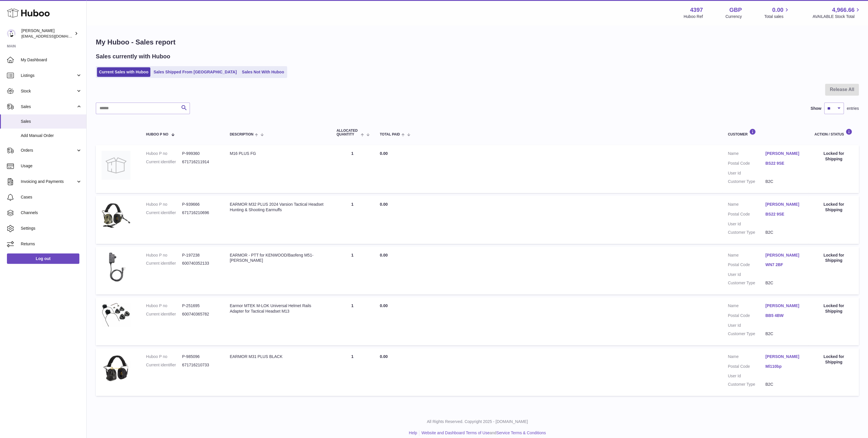 This screenshot has height=438, width=868. I want to click on div: Customer, so click(765, 132).